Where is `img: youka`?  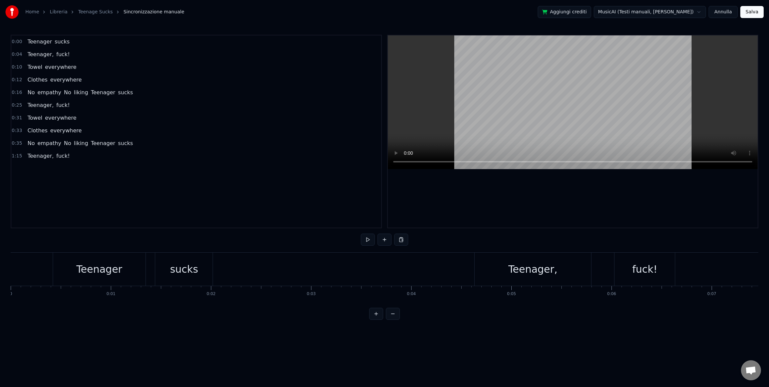 img: youka is located at coordinates (12, 12).